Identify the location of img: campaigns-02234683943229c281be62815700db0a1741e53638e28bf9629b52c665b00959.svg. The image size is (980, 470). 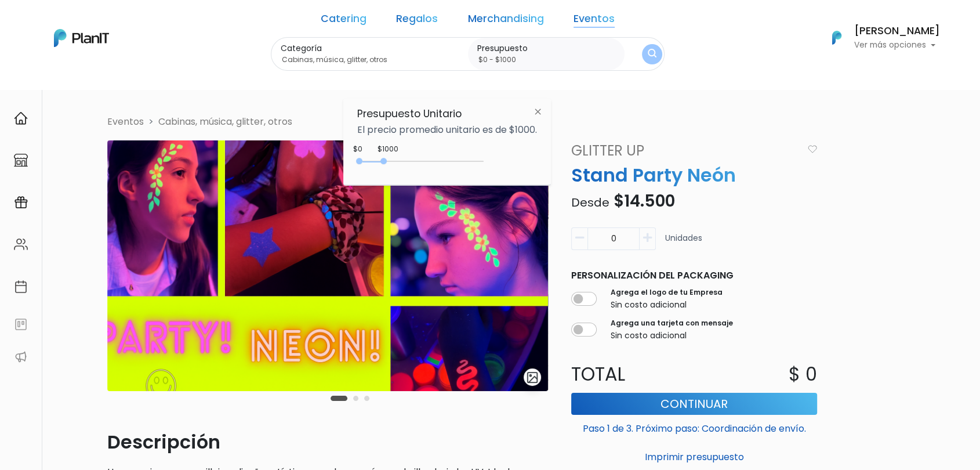
(21, 203).